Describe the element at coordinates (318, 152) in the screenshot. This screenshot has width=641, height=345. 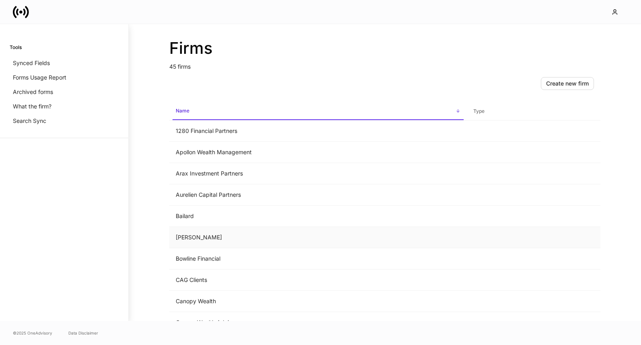
I see `td: Apollon Wealth Management` at that location.